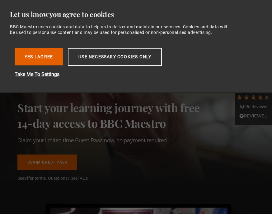 Image resolution: width=272 pixels, height=214 pixels. What do you see at coordinates (47, 162) in the screenshot?
I see `a: Claim guest pass` at bounding box center [47, 162].